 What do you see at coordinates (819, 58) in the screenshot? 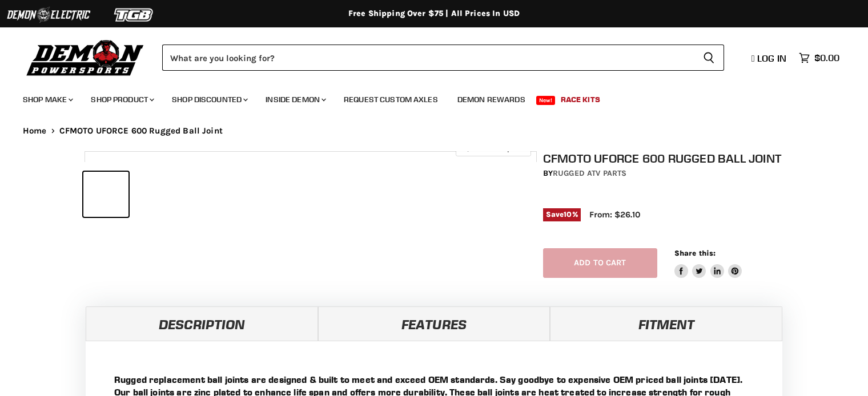
I see `a: $0.00` at bounding box center [819, 58].